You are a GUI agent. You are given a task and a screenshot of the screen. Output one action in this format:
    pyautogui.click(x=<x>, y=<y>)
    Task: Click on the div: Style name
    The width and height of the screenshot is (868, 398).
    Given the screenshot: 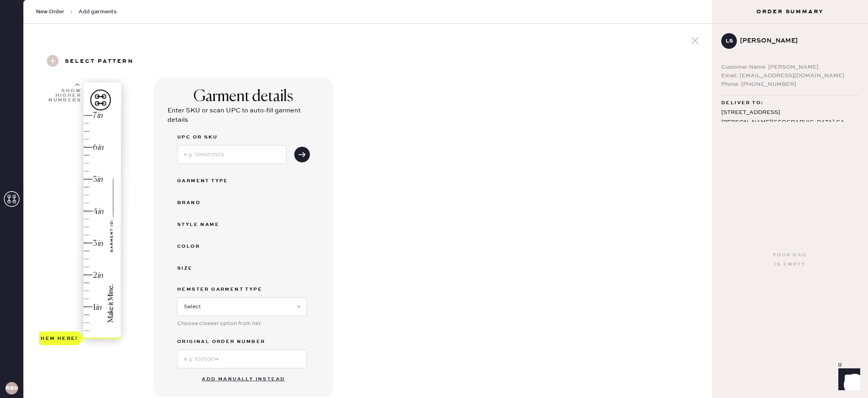 What is the action you would take?
    pyautogui.click(x=208, y=225)
    